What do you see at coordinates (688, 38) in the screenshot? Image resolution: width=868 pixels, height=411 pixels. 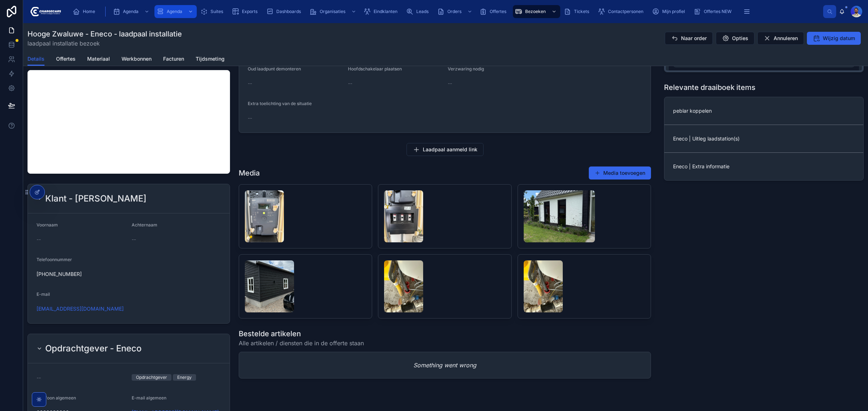 I see `button: Naar order` at bounding box center [688, 38].